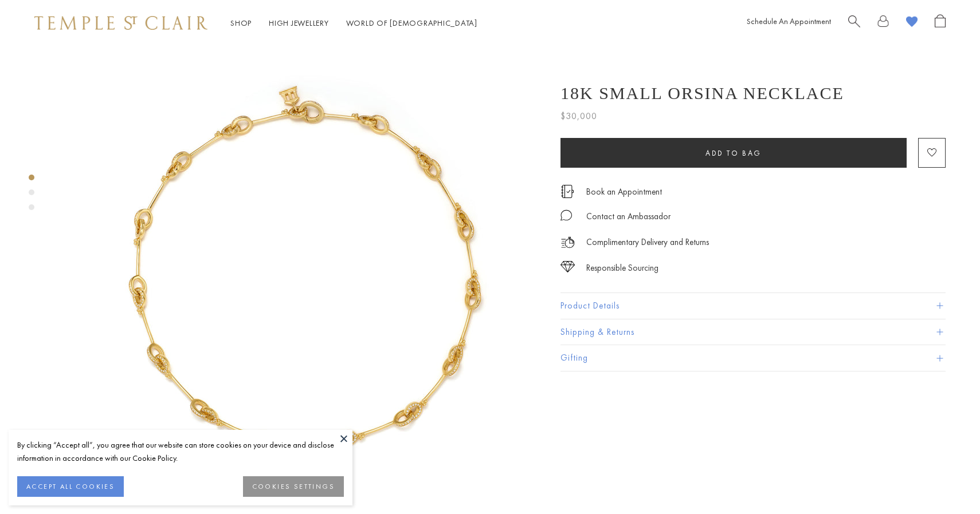  Describe the element at coordinates (31, 196) in the screenshot. I see `div: Product gallery navigation` at that location.